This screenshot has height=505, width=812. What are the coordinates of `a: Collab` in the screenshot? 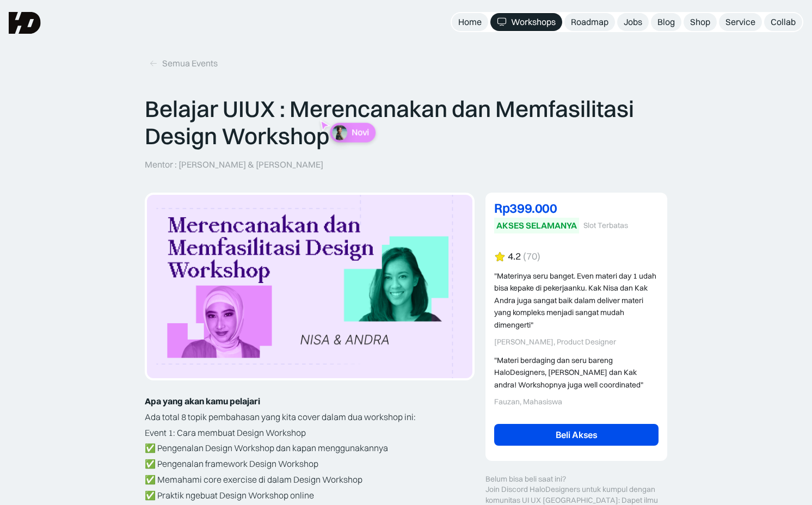 It's located at (783, 22).